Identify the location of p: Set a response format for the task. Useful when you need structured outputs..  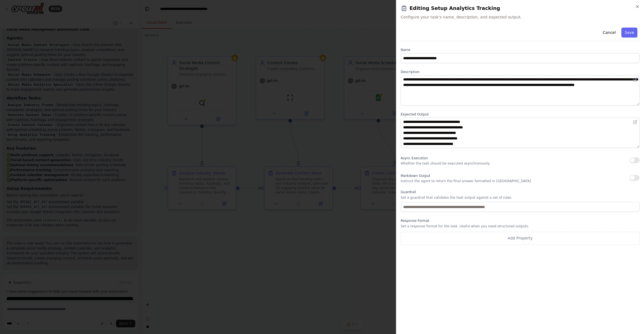
(520, 226).